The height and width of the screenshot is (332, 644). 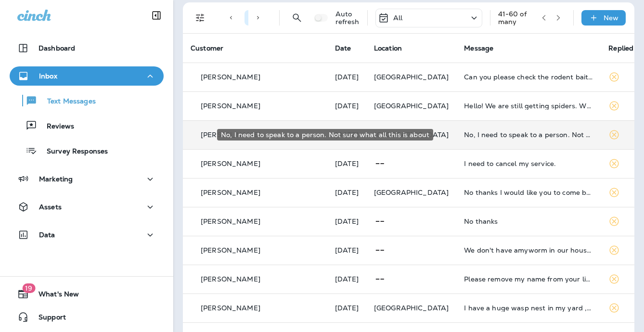 I want to click on span: 19, so click(x=28, y=288).